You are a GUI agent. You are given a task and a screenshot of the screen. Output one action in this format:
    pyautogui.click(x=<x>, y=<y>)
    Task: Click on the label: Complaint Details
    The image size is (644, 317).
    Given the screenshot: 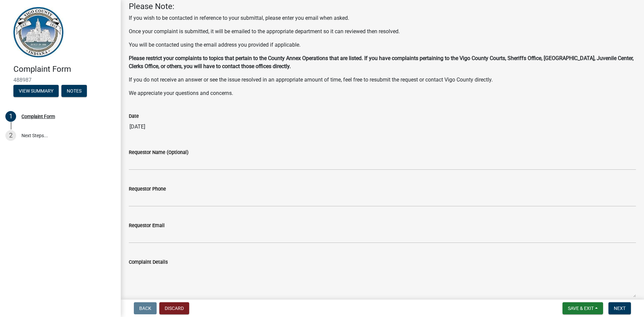 What is the action you would take?
    pyautogui.click(x=148, y=262)
    